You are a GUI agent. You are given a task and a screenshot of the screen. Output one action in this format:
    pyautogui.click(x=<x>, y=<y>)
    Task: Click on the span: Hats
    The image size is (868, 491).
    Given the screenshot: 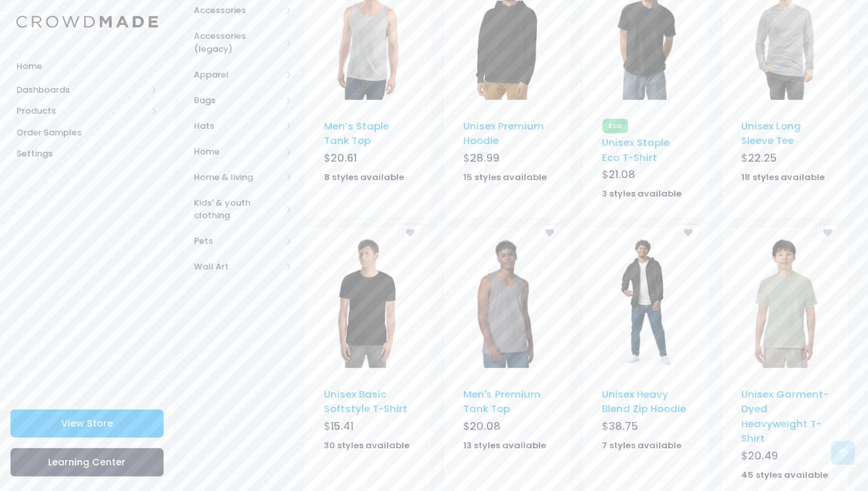 What is the action you would take?
    pyautogui.click(x=237, y=126)
    